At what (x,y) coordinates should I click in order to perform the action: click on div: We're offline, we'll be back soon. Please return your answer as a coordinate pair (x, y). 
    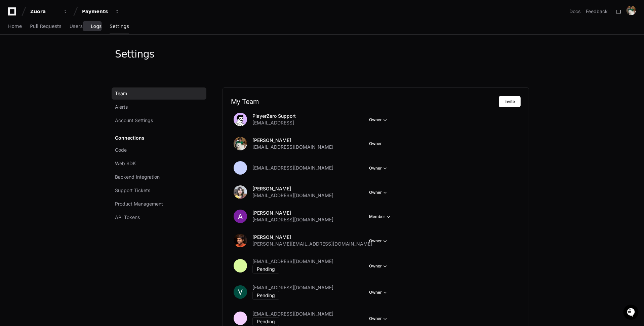
    Looking at the image, I should click on (55, 59).